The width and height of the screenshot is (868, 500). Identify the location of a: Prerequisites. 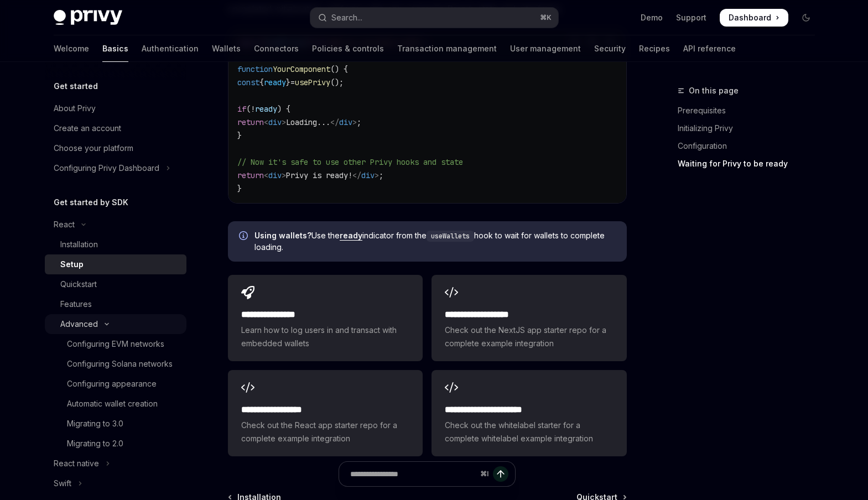
(750, 110).